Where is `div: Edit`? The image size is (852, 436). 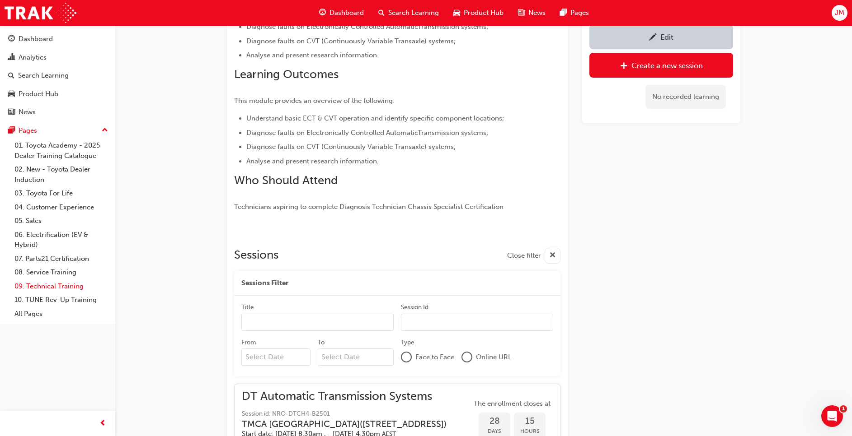 div: Edit is located at coordinates (666, 37).